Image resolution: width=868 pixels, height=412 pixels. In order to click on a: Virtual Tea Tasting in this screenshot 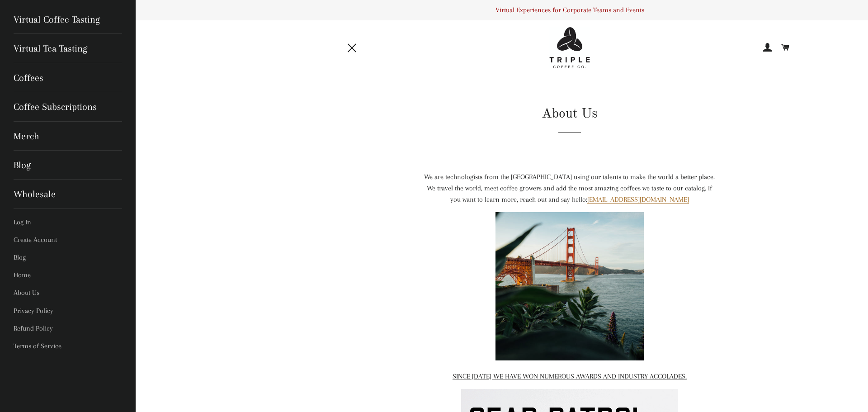, I will do `click(68, 48)`.